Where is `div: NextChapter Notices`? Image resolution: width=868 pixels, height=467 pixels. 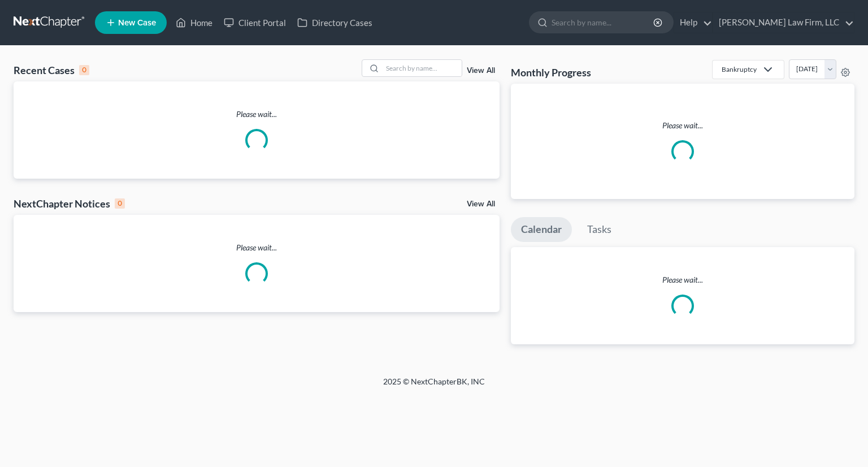
div: NextChapter Notices is located at coordinates (69, 203).